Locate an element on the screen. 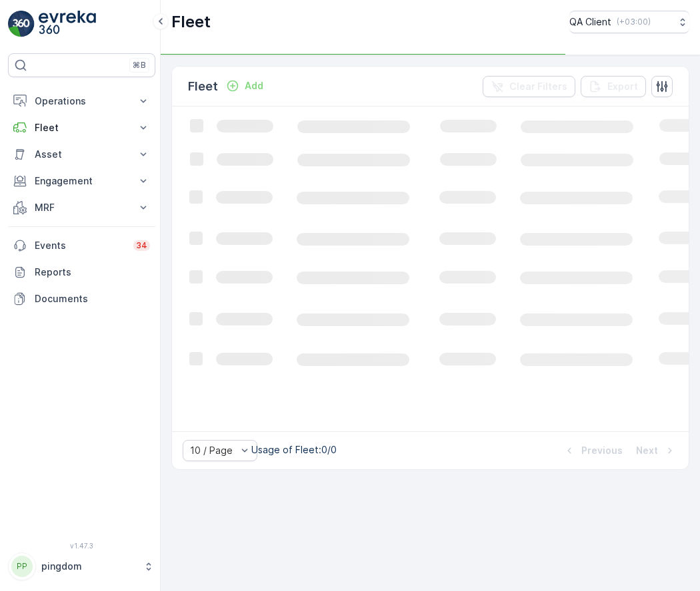  button: Operations is located at coordinates (81, 101).